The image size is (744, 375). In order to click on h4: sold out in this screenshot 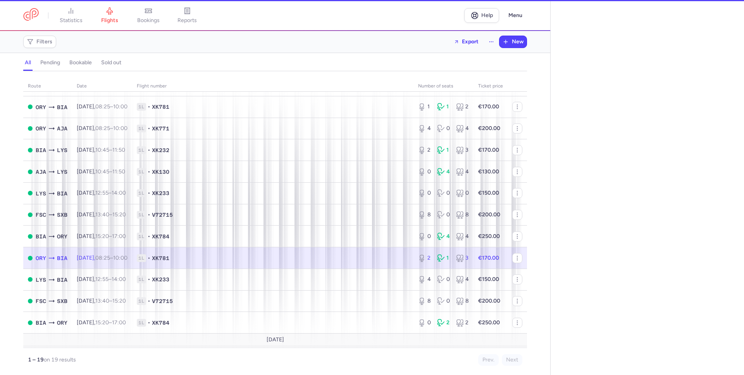, I will do `click(111, 63)`.